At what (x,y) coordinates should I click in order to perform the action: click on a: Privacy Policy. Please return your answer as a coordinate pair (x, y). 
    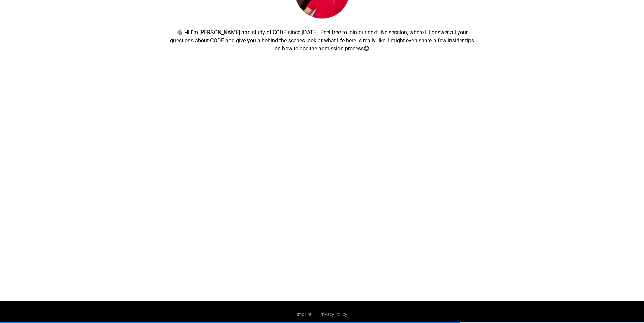
    Looking at the image, I should click on (333, 314).